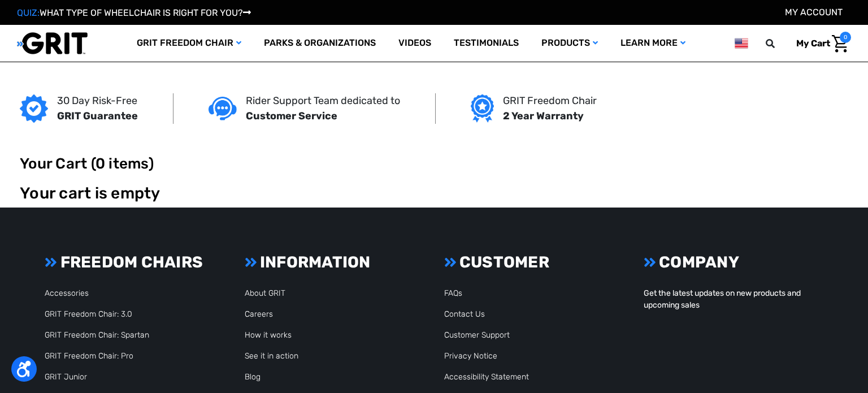 This screenshot has width=868, height=393. Describe the element at coordinates (550, 101) in the screenshot. I see `p: GRIT Freedom Chair` at that location.